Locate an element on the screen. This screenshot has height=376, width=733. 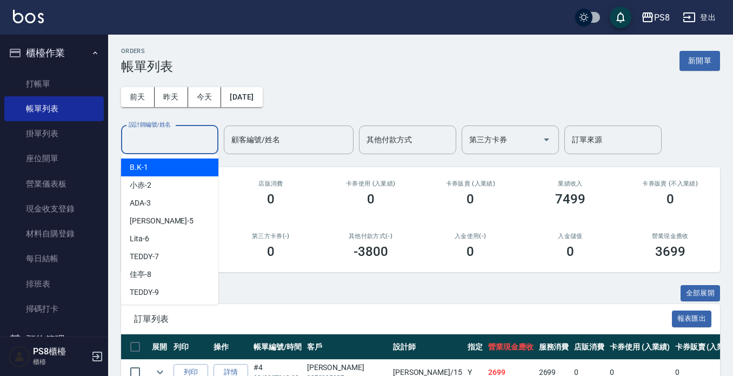
a: 打帳單 is located at coordinates (54, 84).